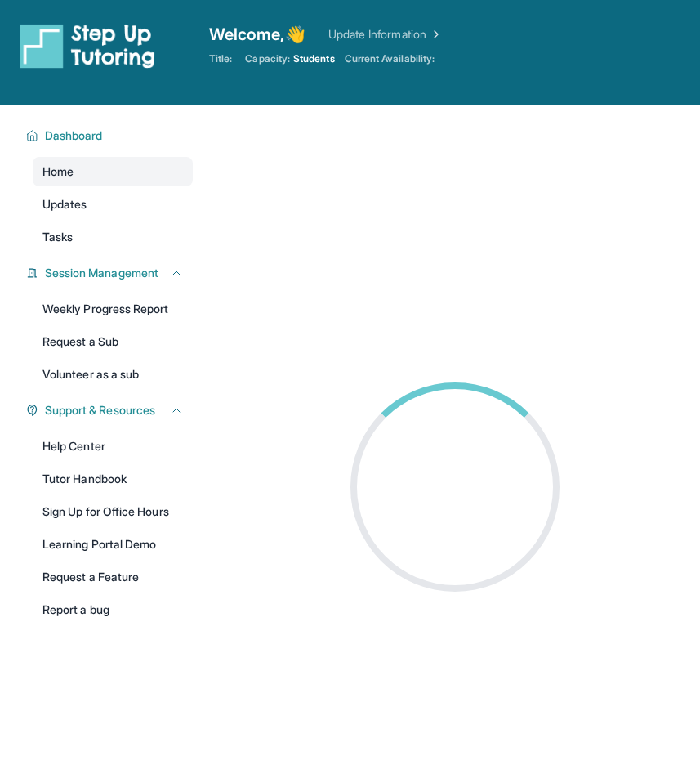 The height and width of the screenshot is (765, 700). What do you see at coordinates (435, 35) in the screenshot?
I see `img: Chevron Right` at bounding box center [435, 35].